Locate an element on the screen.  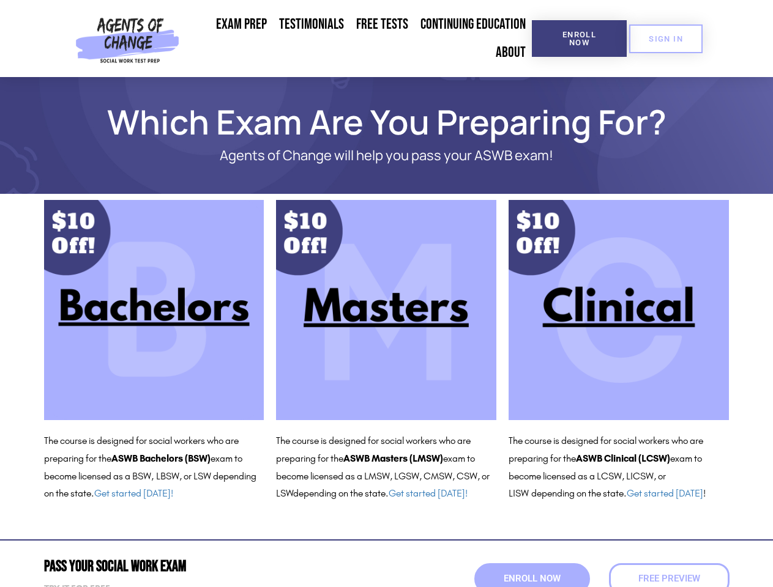
a: Testimonials is located at coordinates (311, 24).